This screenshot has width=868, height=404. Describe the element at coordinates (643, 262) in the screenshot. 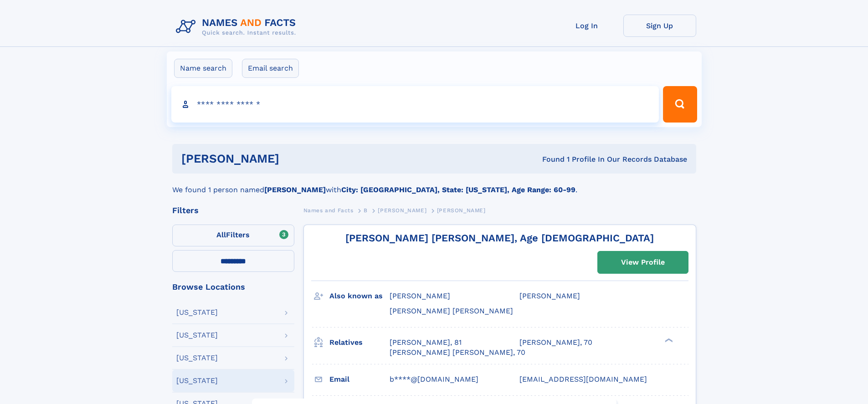

I see `div: View Profile` at that location.